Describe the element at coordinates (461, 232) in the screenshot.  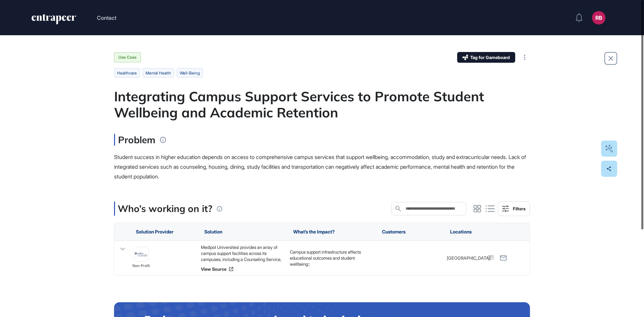
I see `span: Locations` at that location.